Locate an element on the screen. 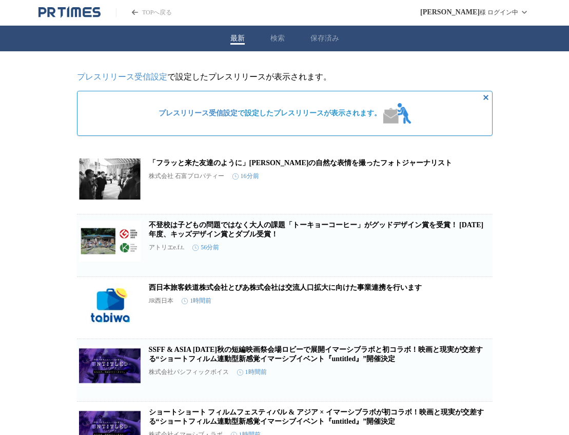 The height and width of the screenshot is (435, 569). button: 保存済み is located at coordinates (325, 38).